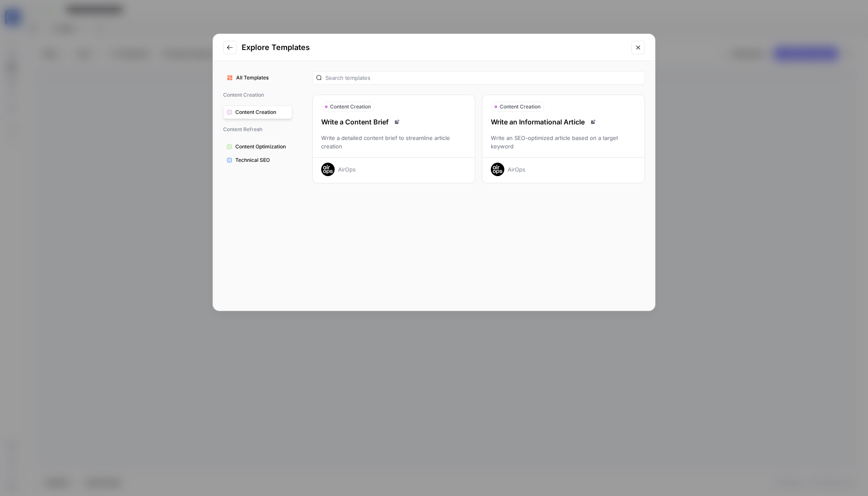 The image size is (868, 496). I want to click on button: Content Creation, so click(258, 112).